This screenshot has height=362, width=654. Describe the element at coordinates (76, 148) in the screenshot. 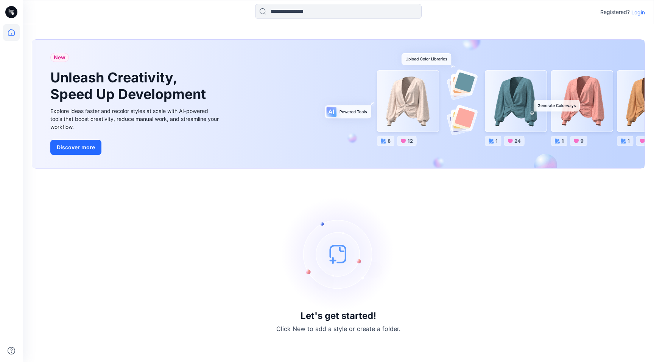

I see `button: Discover more` at that location.